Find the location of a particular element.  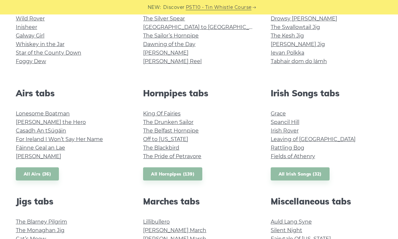

a: Auld Lang Syne is located at coordinates (291, 222).